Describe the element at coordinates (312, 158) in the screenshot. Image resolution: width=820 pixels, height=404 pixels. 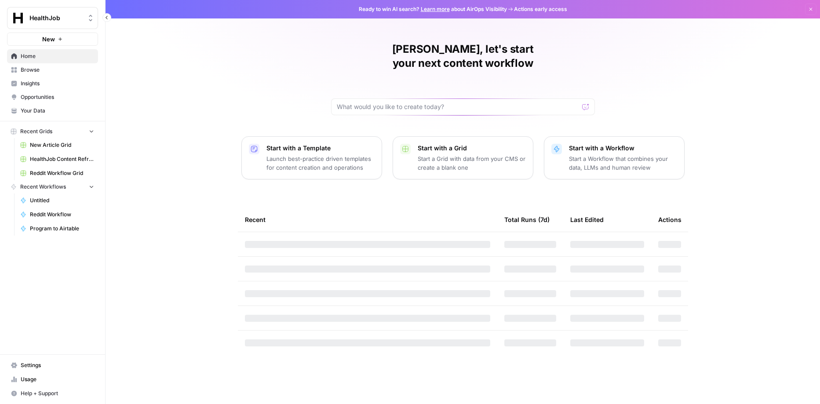
I see `button: Start with a TemplateLaunch best-practice driven templates for content creation and operations` at that location.